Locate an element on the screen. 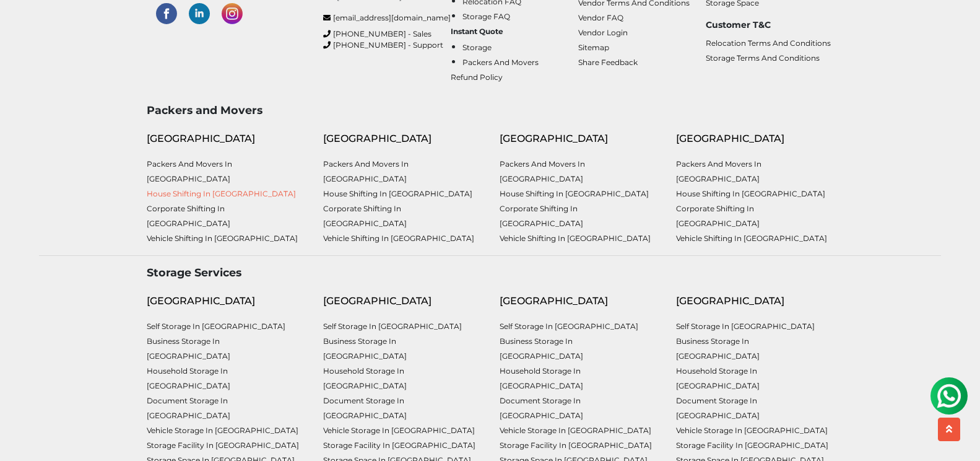 This screenshot has width=980, height=461. a: Storage is located at coordinates (477, 47).